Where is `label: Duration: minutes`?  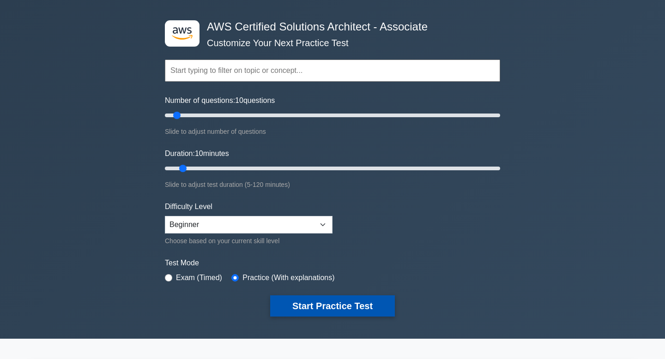
label: Duration: minutes is located at coordinates (197, 154).